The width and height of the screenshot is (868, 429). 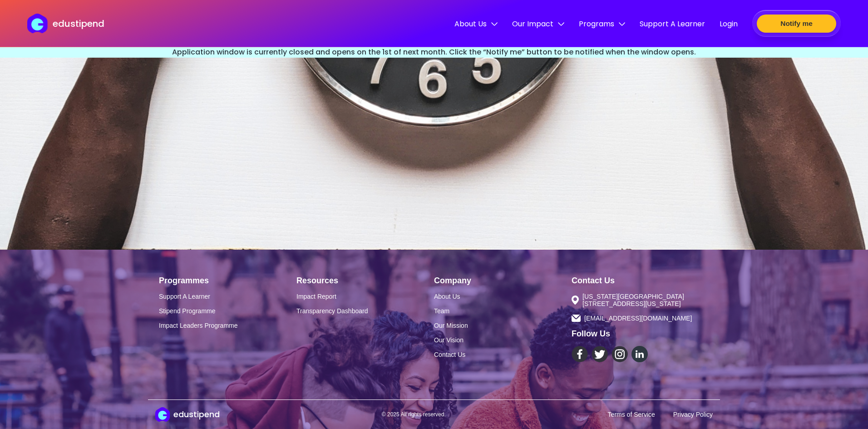 What do you see at coordinates (163, 414) in the screenshot?
I see `img: edustipend` at bounding box center [163, 414].